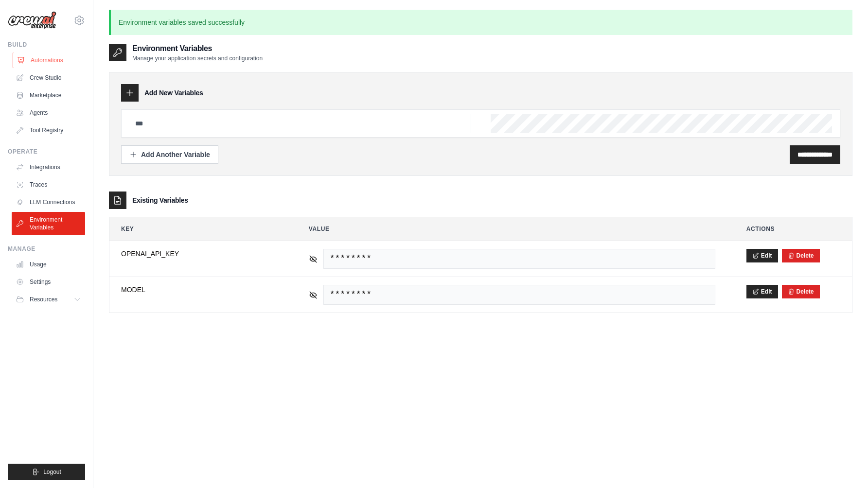  Describe the element at coordinates (48, 96) in the screenshot. I see `a: Marketplace` at that location.